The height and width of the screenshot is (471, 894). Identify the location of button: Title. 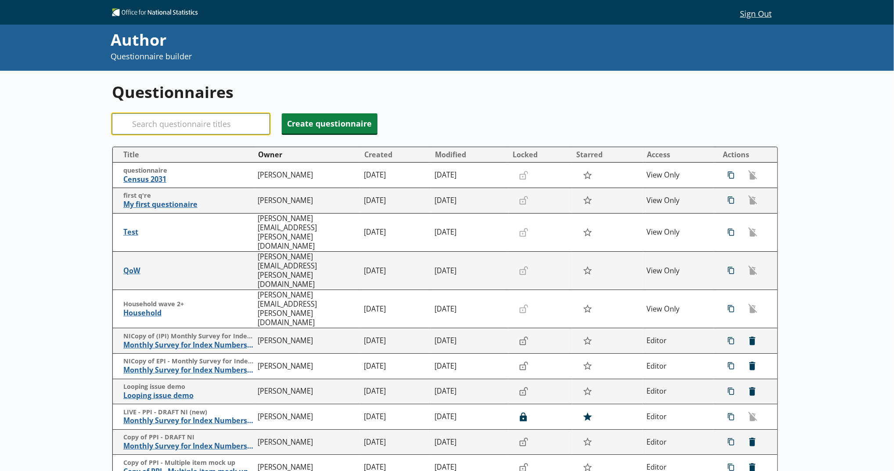
(185, 155).